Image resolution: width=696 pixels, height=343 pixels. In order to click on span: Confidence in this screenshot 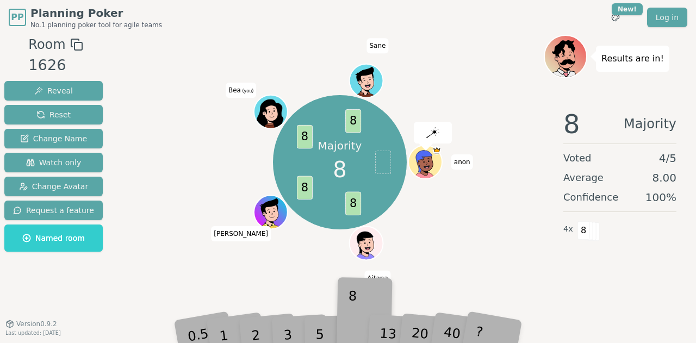, I will do `click(591, 198)`.